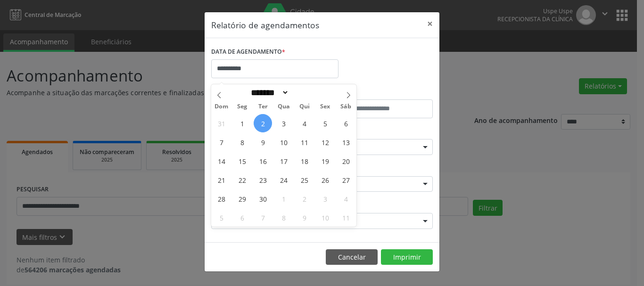  I want to click on button: Close, so click(430, 24).